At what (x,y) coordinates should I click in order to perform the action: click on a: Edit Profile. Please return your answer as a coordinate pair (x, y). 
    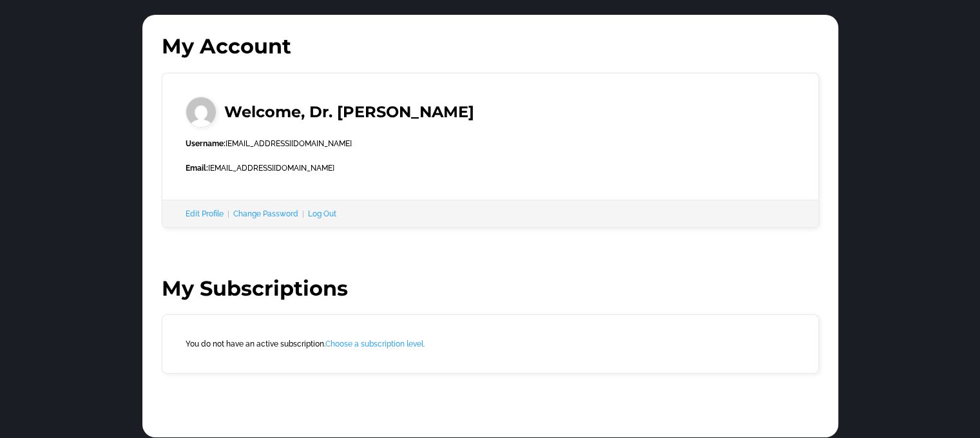
    Looking at the image, I should click on (204, 214).